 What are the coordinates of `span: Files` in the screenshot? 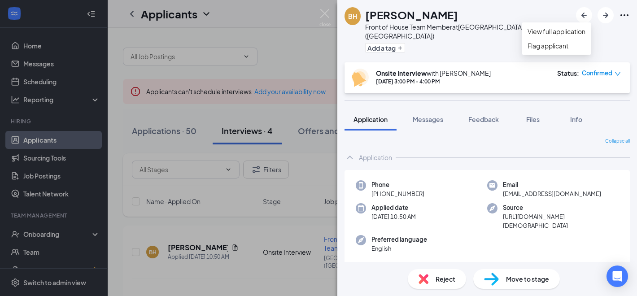 It's located at (533, 119).